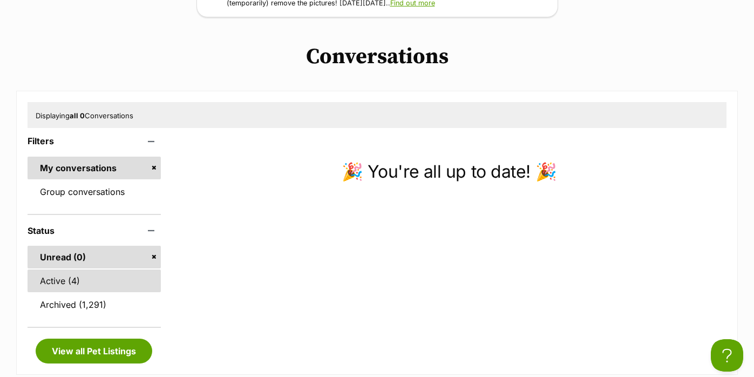 This screenshot has height=377, width=754. I want to click on span: Displaying Conversations, so click(84, 116).